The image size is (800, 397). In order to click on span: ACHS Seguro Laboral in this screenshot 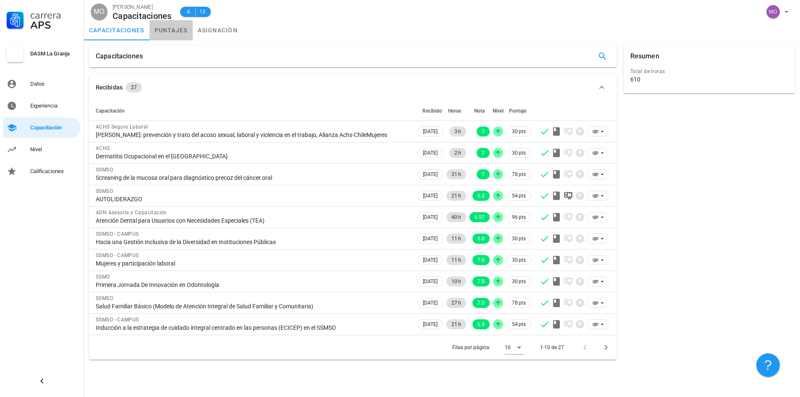, I will do `click(122, 127)`.